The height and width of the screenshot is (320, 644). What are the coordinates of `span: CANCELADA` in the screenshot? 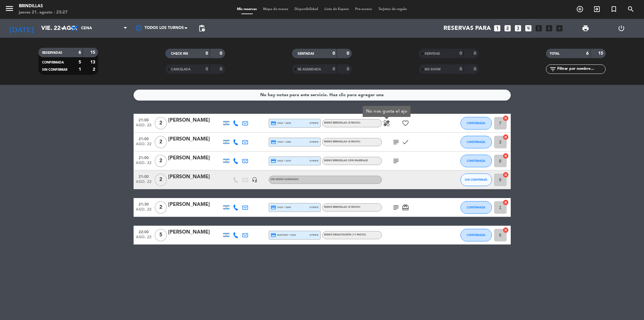 It's located at (180, 69).